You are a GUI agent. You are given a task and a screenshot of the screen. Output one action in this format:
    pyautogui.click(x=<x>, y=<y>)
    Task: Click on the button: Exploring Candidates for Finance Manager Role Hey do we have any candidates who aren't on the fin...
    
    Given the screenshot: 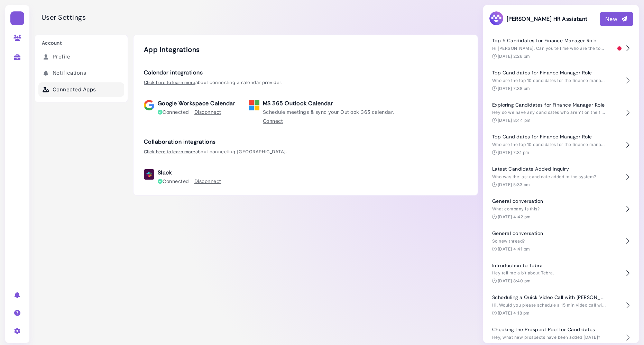 What is the action you would take?
    pyautogui.click(x=561, y=113)
    